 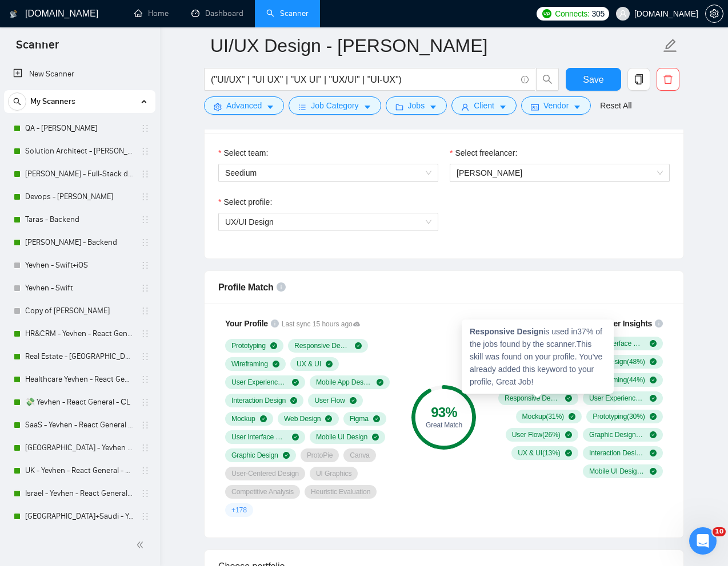 What do you see at coordinates (244, 106) in the screenshot?
I see `span: Advanced` at bounding box center [244, 106].